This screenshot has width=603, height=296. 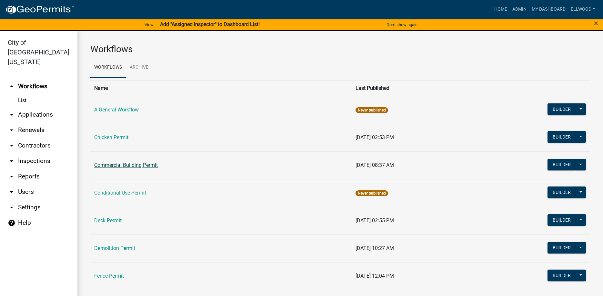 What do you see at coordinates (428, 88) in the screenshot?
I see `th: Last Published` at bounding box center [428, 88].